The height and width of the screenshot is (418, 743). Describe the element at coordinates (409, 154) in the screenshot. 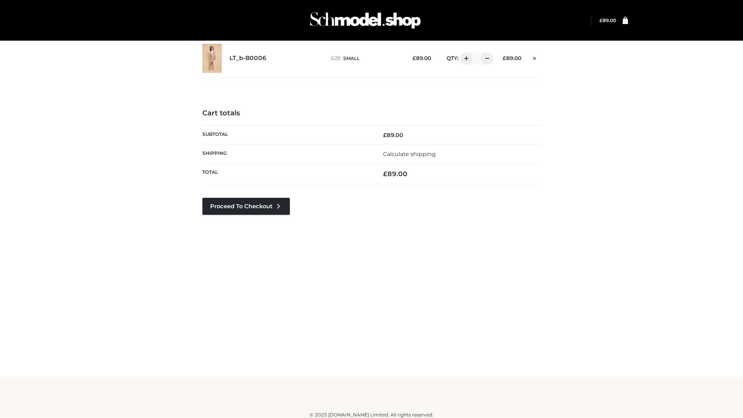

I see `a: Calculate shipping` at that location.